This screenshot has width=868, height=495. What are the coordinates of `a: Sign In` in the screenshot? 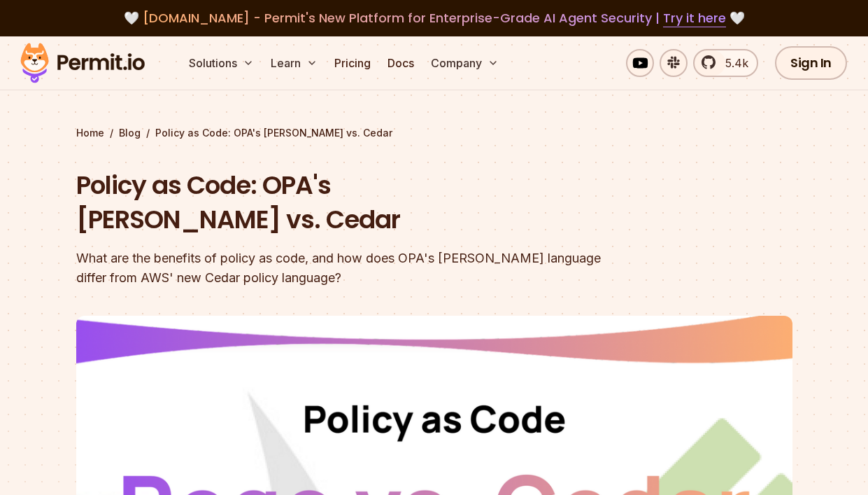 It's located at (810, 63).